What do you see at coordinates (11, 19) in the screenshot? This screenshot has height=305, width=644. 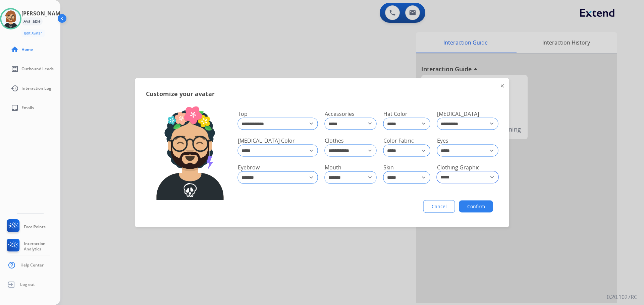 I see `img: avatar` at bounding box center [11, 19].